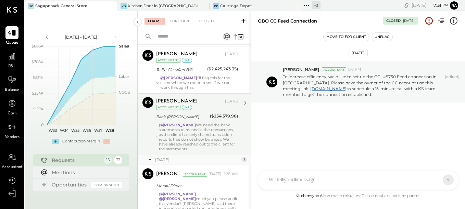  What do you see at coordinates (12, 131) in the screenshot?
I see `a: Vendors` at bounding box center [12, 131].